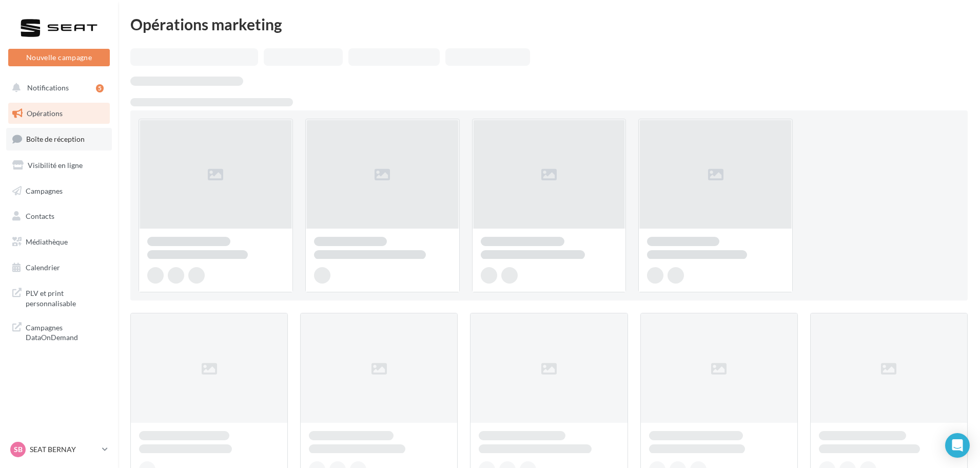 This screenshot has height=468, width=980. I want to click on p: SEAT BERNAY, so click(64, 449).